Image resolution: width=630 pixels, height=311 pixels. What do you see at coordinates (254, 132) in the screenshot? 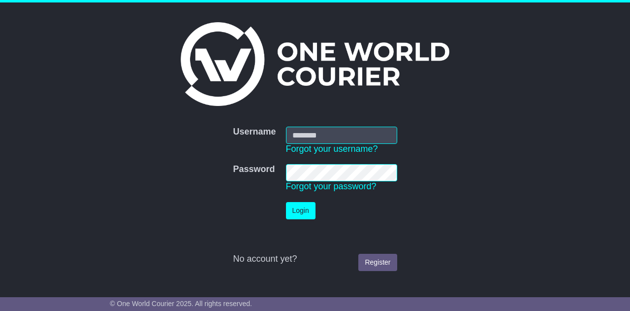
I see `label: Username` at bounding box center [254, 132].